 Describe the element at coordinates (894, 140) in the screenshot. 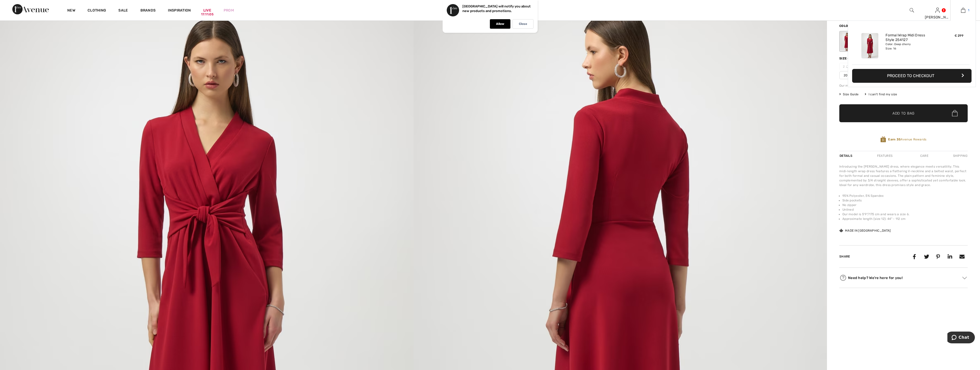

I see `strong: Earn 35` at that location.